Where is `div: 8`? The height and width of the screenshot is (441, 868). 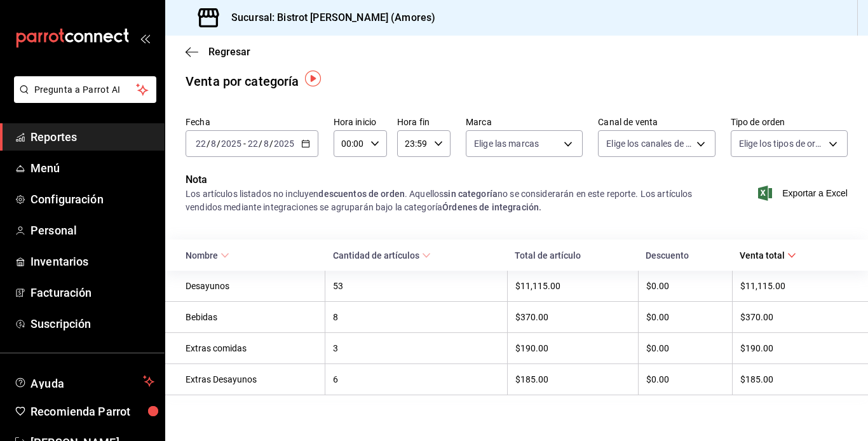
div: 8 is located at coordinates (416, 317).